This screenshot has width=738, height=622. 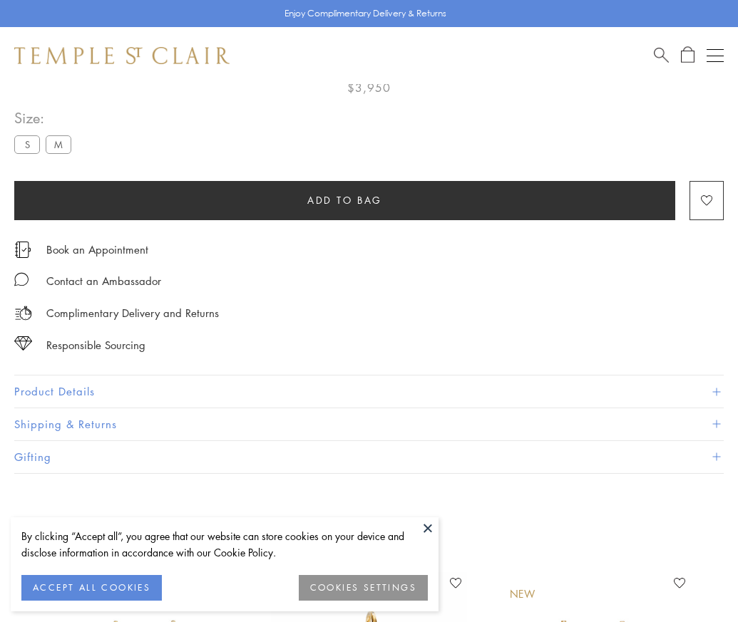 What do you see at coordinates (23, 344) in the screenshot?
I see `img: icon_sourcing.svg` at bounding box center [23, 344].